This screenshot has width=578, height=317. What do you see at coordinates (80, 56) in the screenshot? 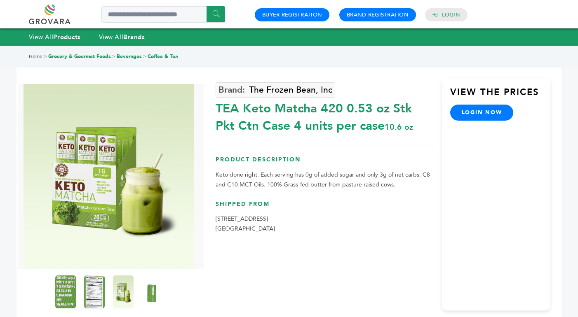
I see `a: Grocery & Gourmet Foods` at bounding box center [80, 56].